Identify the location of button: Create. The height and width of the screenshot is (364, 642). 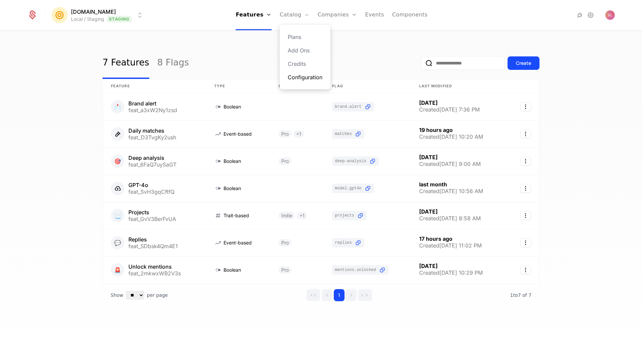
(524, 63).